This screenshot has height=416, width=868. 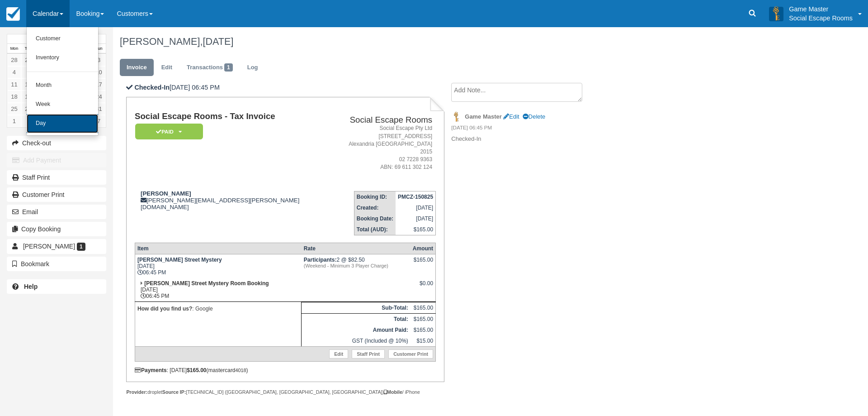 I want to click on th: Booking ID:, so click(x=375, y=197).